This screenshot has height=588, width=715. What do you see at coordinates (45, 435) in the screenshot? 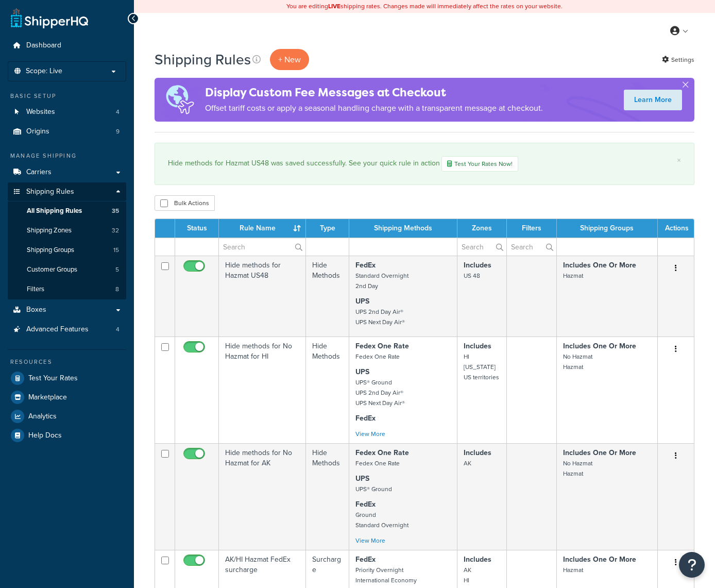
I see `span: Help Docs` at bounding box center [45, 435].